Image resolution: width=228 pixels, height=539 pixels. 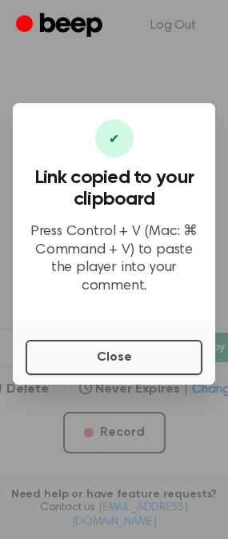 I want to click on a: Log Out, so click(x=173, y=26).